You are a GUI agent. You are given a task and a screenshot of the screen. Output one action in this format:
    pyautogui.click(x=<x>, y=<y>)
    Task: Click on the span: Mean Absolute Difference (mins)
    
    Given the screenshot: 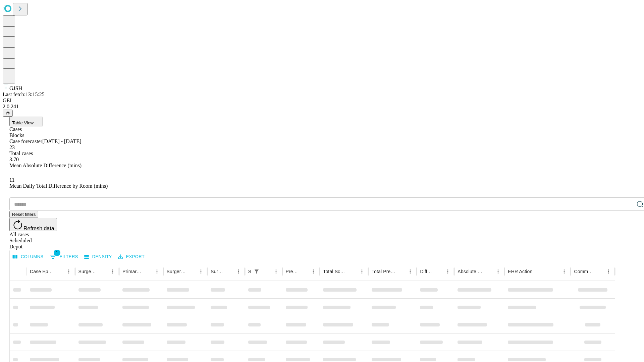 What is the action you would take?
    pyautogui.click(x=45, y=165)
    